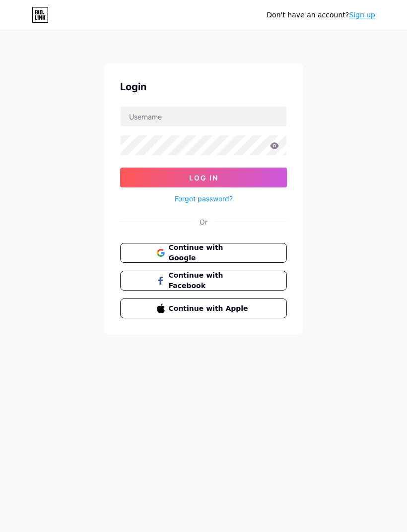 Image resolution: width=407 pixels, height=532 pixels. Describe the element at coordinates (321, 15) in the screenshot. I see `div: Don't have an account?` at that location.